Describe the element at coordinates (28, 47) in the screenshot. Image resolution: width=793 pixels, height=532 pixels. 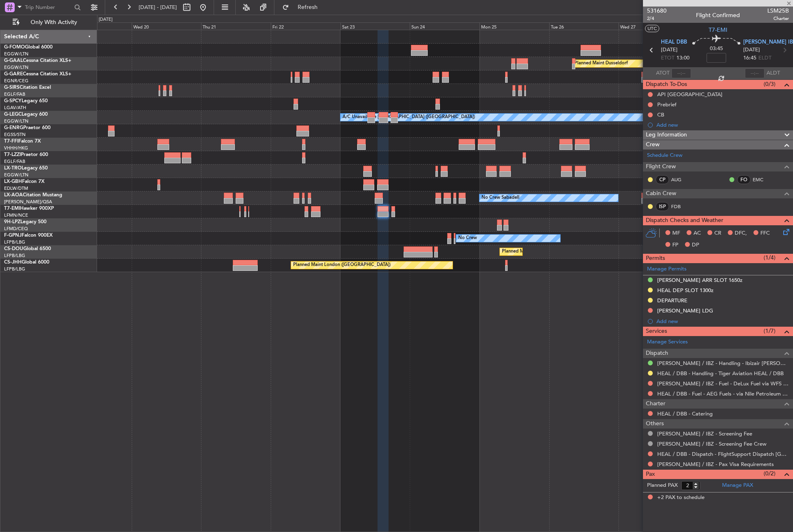
I see `a: G-FOMOGlobal 6000` at that location.